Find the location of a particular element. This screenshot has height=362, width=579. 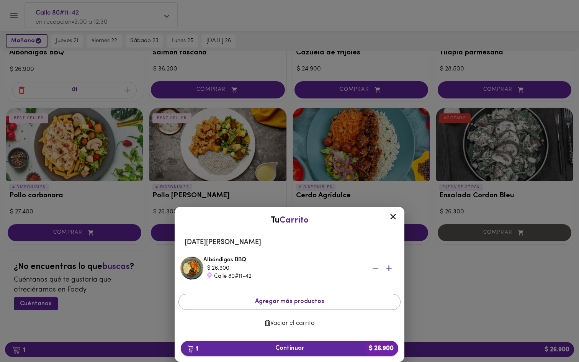

div: Albóndigas BBQ is located at coordinates (301, 268).